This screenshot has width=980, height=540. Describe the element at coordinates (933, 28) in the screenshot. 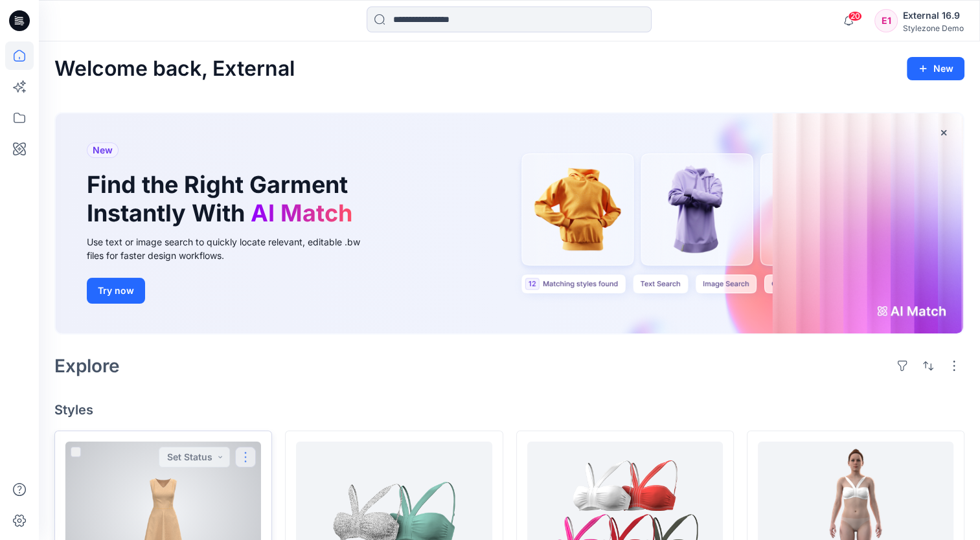

I see `div: Stylezone Demo` at that location.